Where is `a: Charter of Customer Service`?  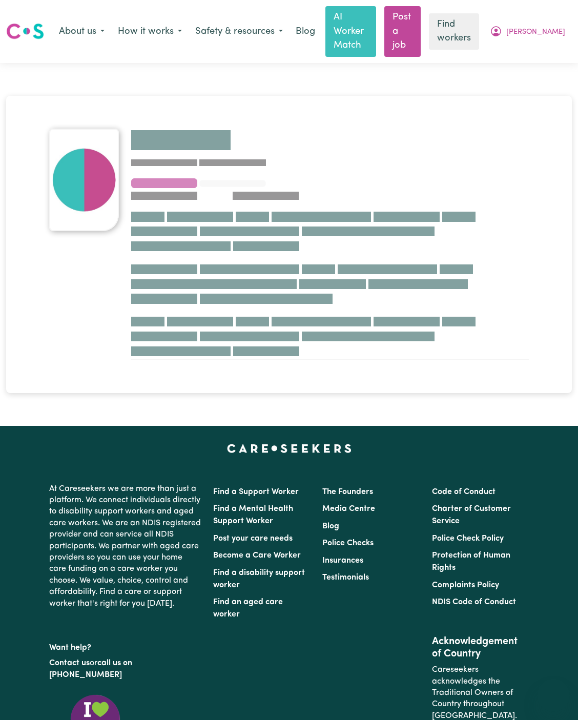 a: Charter of Customer Service is located at coordinates (472, 515).